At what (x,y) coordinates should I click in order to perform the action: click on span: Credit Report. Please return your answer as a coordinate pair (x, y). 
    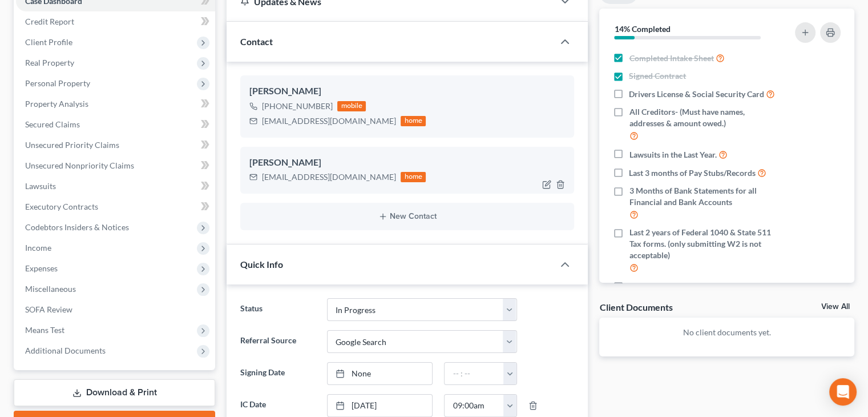
    Looking at the image, I should click on (50, 21).